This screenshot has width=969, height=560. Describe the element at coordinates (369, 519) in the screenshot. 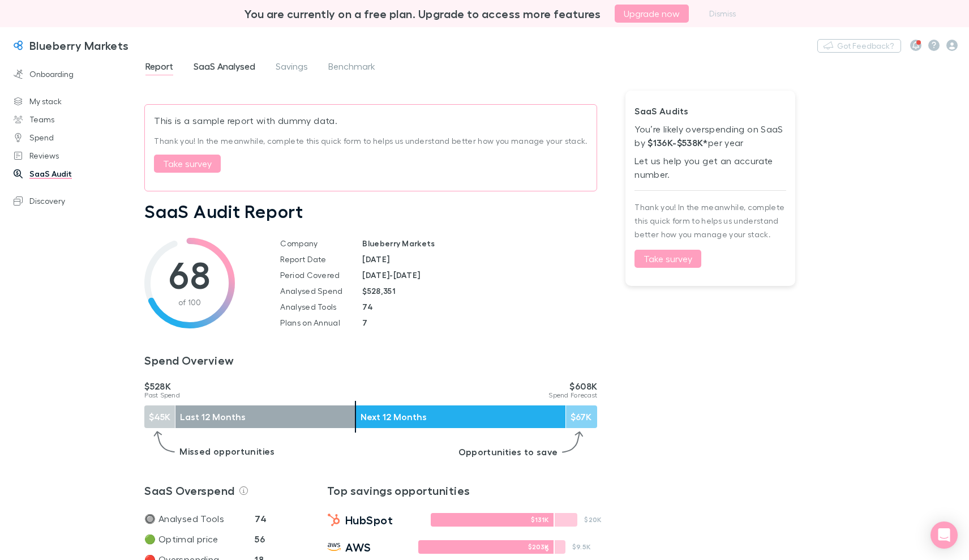

I see `span: HubSpot` at that location.